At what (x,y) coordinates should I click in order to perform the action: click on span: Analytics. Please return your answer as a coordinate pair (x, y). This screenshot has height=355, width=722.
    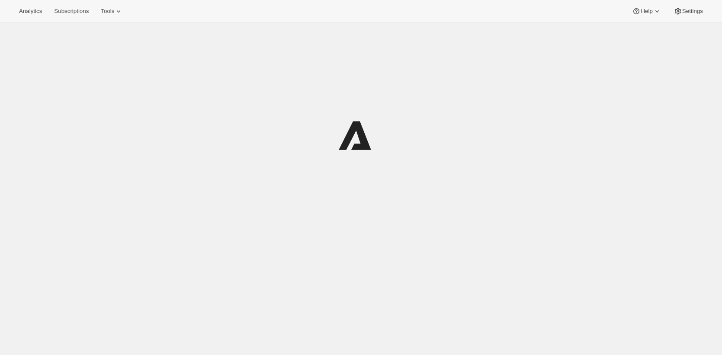
    Looking at the image, I should click on (30, 11).